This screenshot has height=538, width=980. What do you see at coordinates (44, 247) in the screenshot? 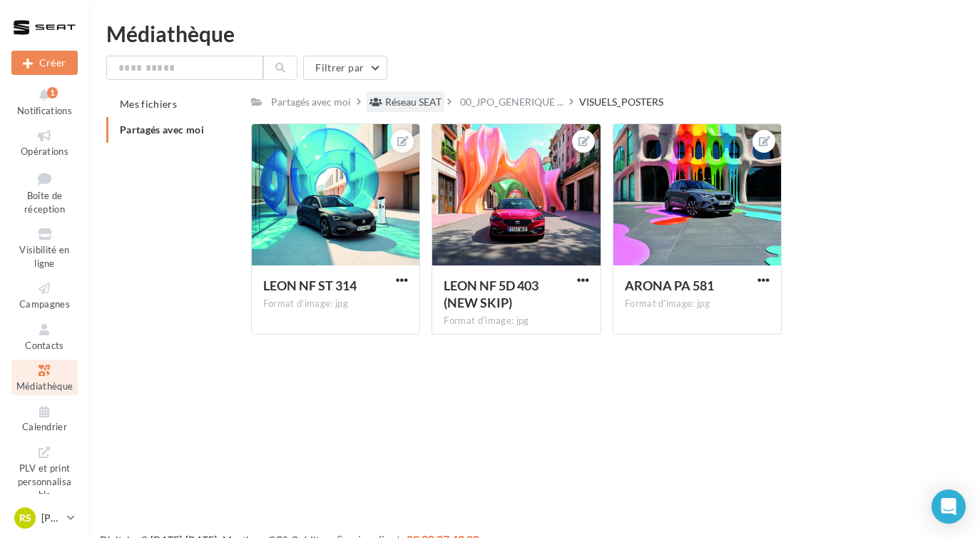
I see `a: Visibilité en ligne` at bounding box center [44, 247].